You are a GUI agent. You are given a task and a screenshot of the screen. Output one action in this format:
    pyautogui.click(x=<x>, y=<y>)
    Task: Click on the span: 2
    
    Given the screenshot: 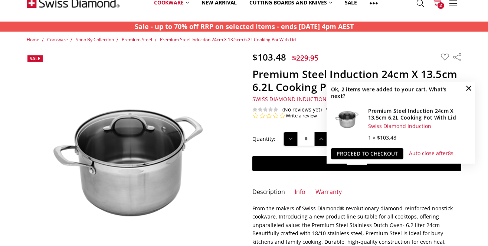 What is the action you would take?
    pyautogui.click(x=441, y=6)
    